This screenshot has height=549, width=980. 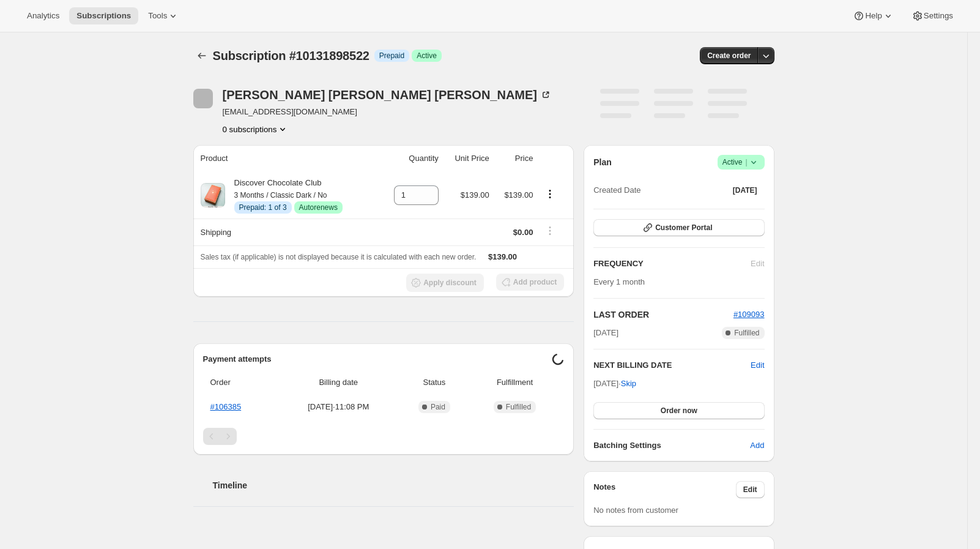 I want to click on h3: Notes, so click(x=664, y=490).